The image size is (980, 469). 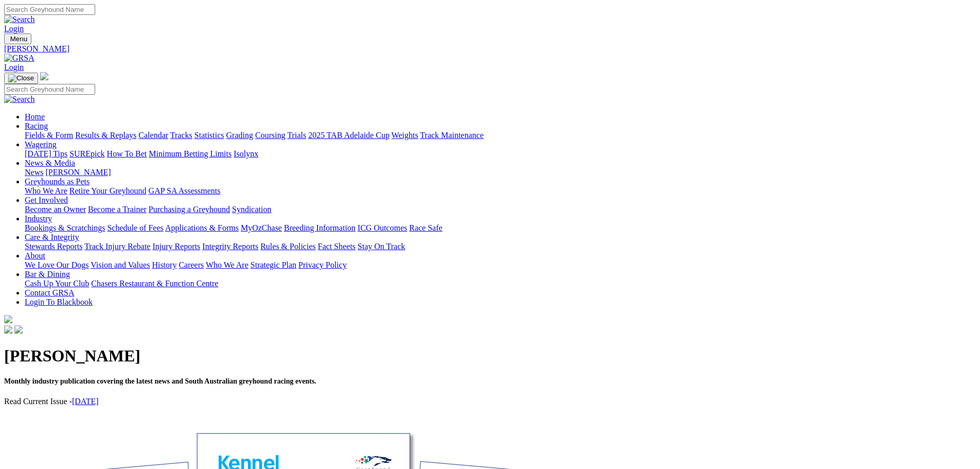 I want to click on a: SUREpick, so click(x=87, y=154).